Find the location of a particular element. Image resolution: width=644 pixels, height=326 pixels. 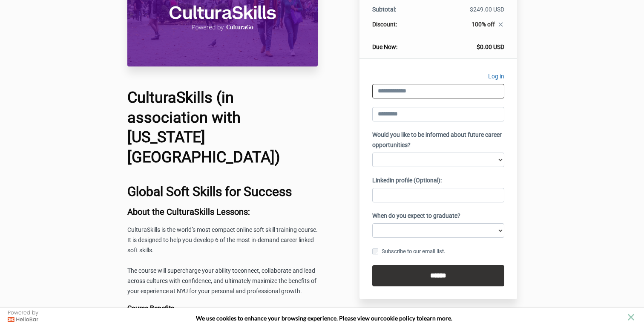

span: $0.00 USD is located at coordinates (490, 47).